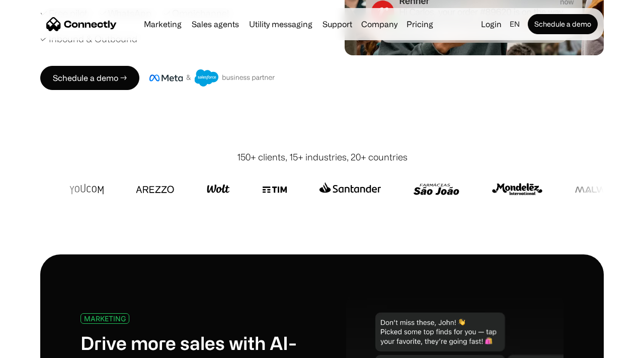  What do you see at coordinates (104, 318) in the screenshot?
I see `div: MARKETING` at bounding box center [104, 318].